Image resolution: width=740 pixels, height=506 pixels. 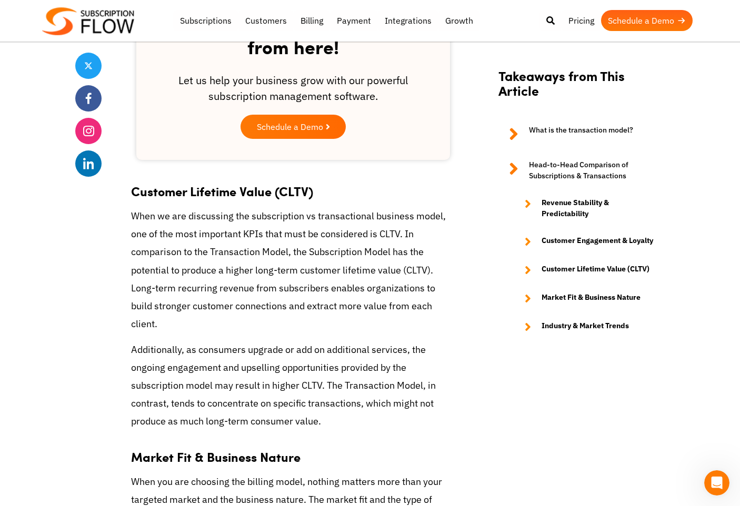 What do you see at coordinates (598, 208) in the screenshot?
I see `strong: Revenue Stability & Predictability` at bounding box center [598, 208].